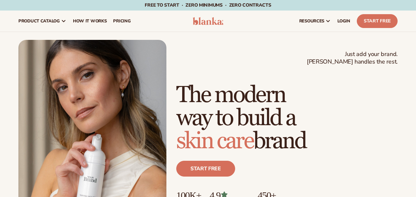 The height and width of the screenshot is (197, 416). What do you see at coordinates (344, 21) in the screenshot?
I see `span: LOGIN` at bounding box center [344, 21].